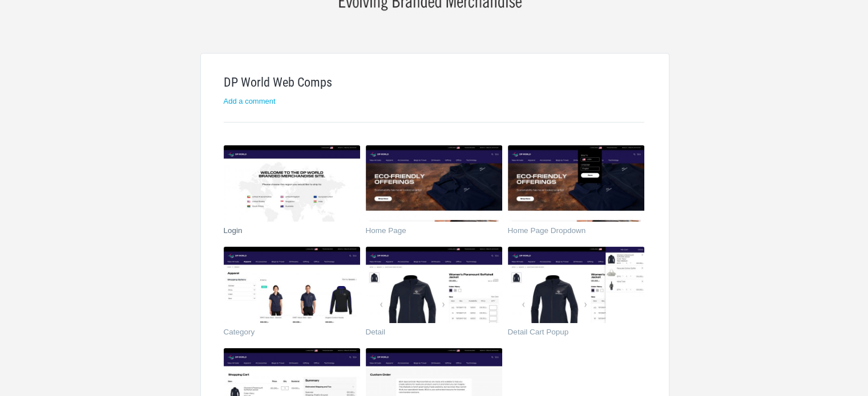 The image size is (868, 396). Describe the element at coordinates (434, 285) in the screenshot. I see `img: bdainc186_gqrcys_thumb.jpg` at that location.